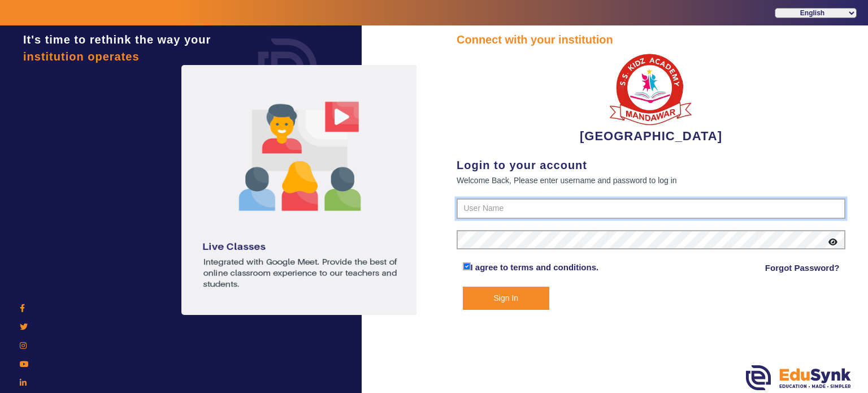 The image size is (868, 393). Describe the element at coordinates (651, 180) in the screenshot. I see `div: Welcome Back, Please enter username and password to log in` at that location.